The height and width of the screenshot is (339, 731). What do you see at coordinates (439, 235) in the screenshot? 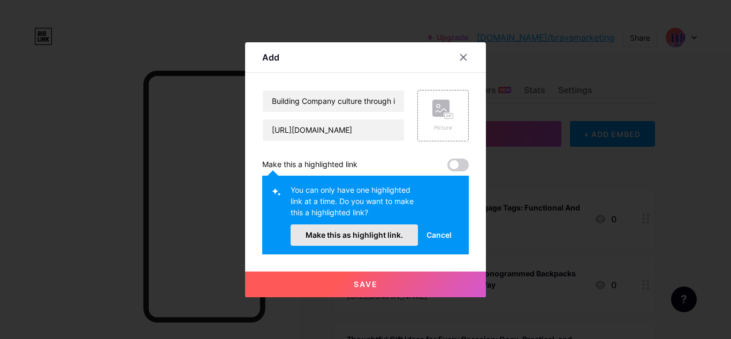
I see `span: Cancel` at bounding box center [439, 235].